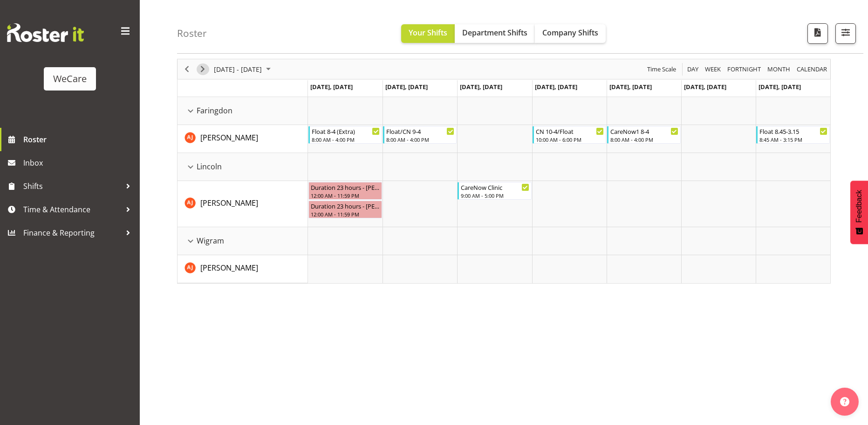 The image size is (868, 425). Describe the element at coordinates (779, 69) in the screenshot. I see `button: Timeline Month` at that location.